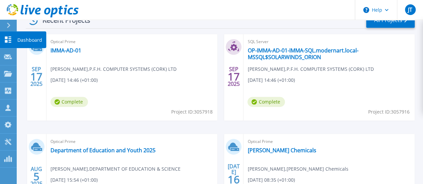 The height and width of the screenshot is (184, 423). Describe the element at coordinates (391, 20) in the screenshot. I see `a: All Projects` at that location.